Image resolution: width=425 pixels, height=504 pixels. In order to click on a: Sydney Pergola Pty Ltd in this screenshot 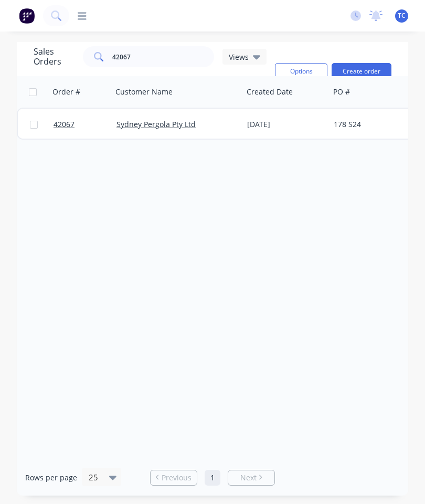, I will do `click(156, 124)`.